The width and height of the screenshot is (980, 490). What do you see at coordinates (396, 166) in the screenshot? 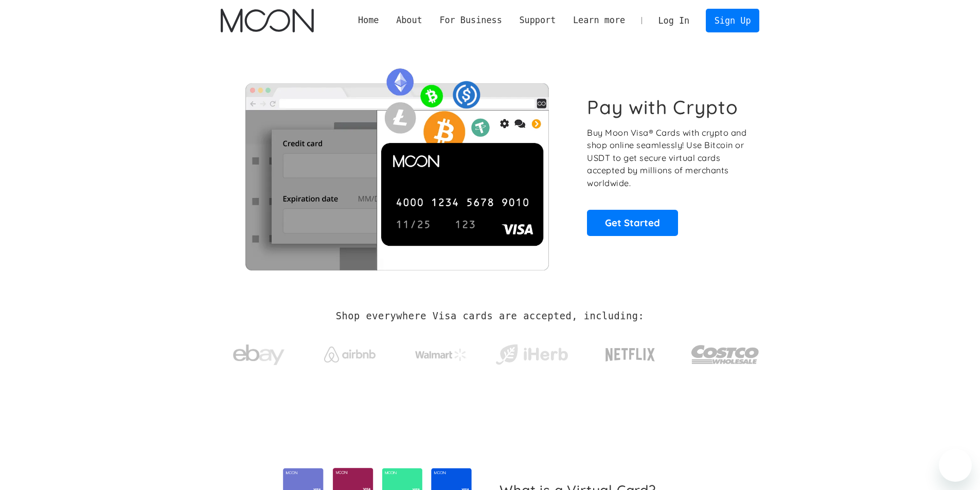
I see `img: Moon Cards let you spend your crypto anywhere Visa is accepted.` at bounding box center [396, 166].